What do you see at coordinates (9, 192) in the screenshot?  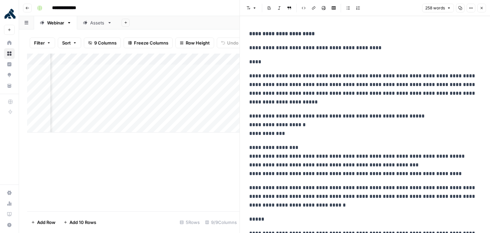 I see `a: Settings` at bounding box center [9, 192].